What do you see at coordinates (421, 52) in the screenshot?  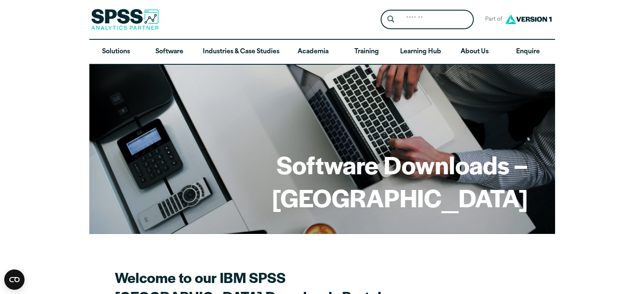 I see `a: Learning Hub` at bounding box center [421, 52].